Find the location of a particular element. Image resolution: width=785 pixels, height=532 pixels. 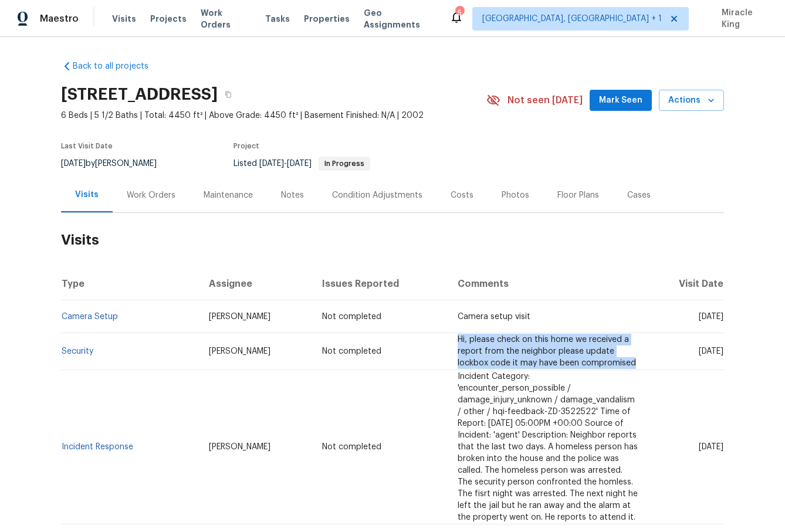

th: Visit Date is located at coordinates (685, 284).